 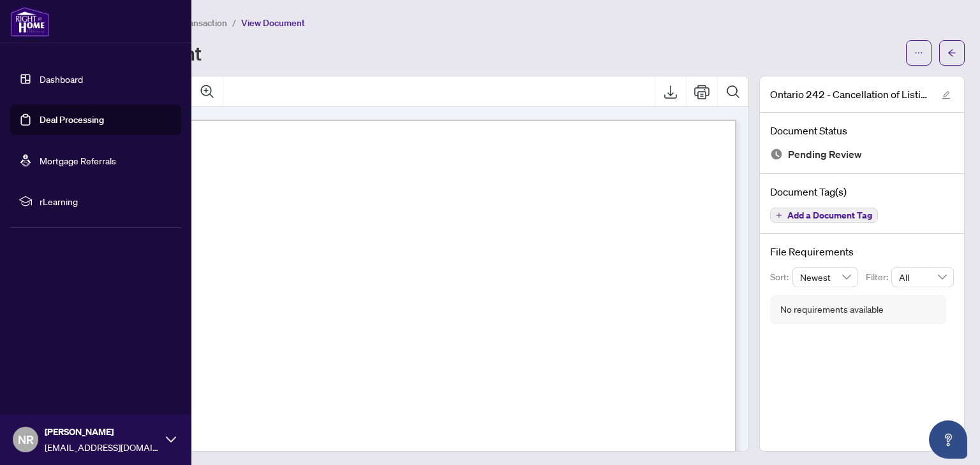 I want to click on a: Dashboard, so click(x=61, y=79).